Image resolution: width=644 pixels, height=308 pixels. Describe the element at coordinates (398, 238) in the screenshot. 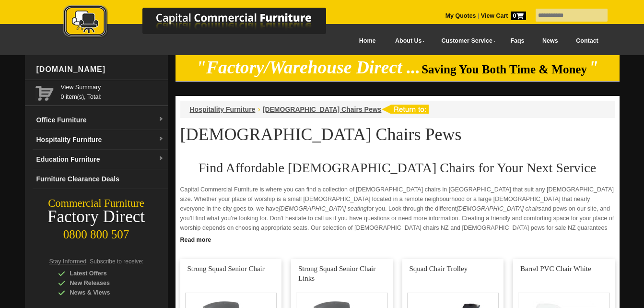

I see `a: Click to read more` at that location.